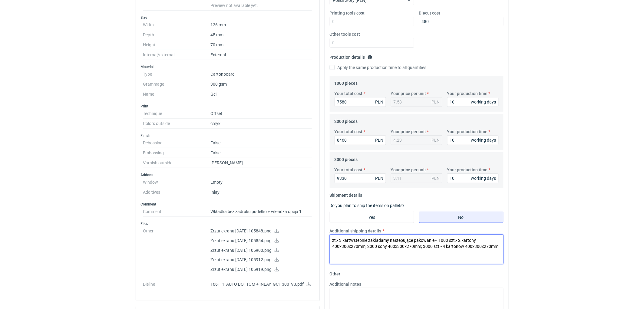 This screenshot has height=309, width=644. What do you see at coordinates (177, 182) in the screenshot?
I see `dt: Window` at bounding box center [177, 182].